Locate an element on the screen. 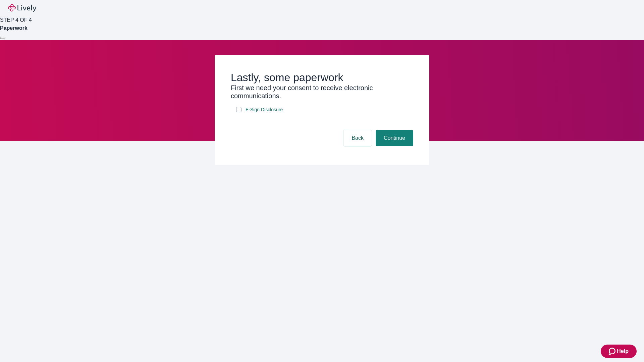 This screenshot has height=362, width=644. svg: Zendesk support icon is located at coordinates (613, 351).